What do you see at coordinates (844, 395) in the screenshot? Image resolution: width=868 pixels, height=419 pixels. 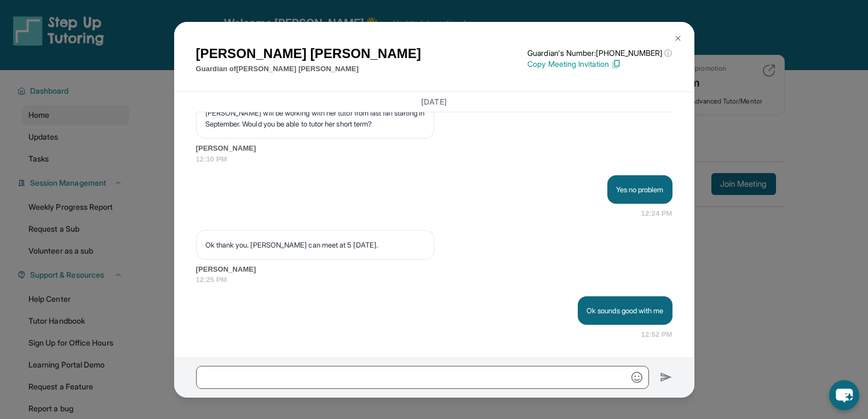 I see `button: chat-button` at bounding box center [844, 395].